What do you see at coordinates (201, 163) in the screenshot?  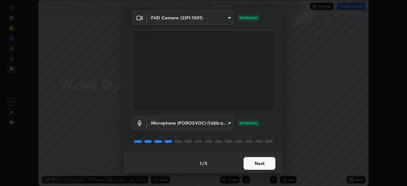 I see `h4: 1` at bounding box center [201, 163].